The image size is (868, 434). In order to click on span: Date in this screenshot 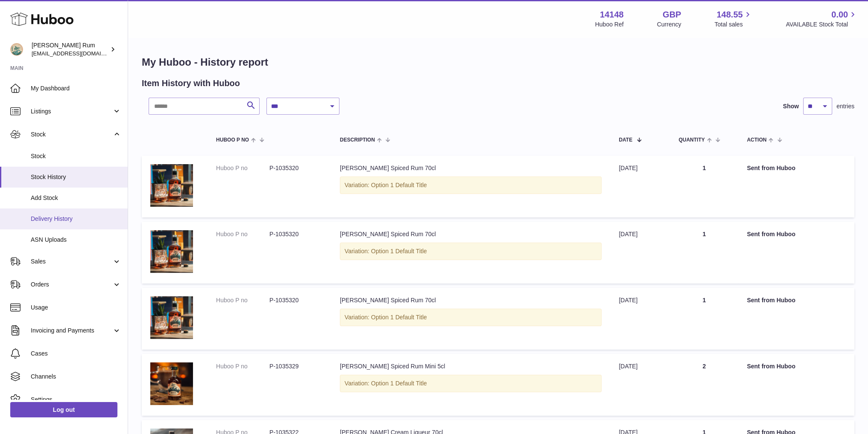, I will do `click(625, 140)`.